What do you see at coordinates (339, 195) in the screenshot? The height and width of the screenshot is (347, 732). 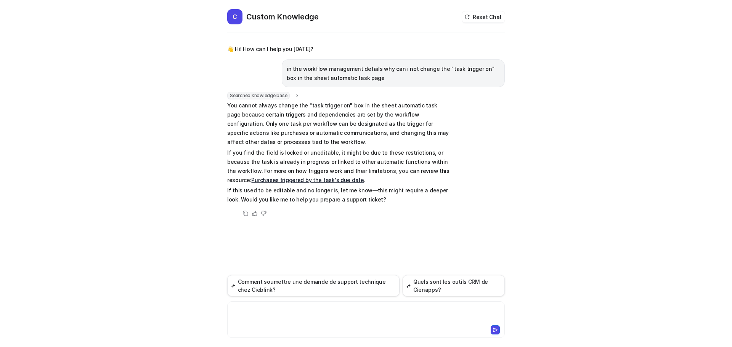 I see `p: If this used to be editable and no longer is, let me know—this might require a deeper look. Would...` at bounding box center [339, 195].